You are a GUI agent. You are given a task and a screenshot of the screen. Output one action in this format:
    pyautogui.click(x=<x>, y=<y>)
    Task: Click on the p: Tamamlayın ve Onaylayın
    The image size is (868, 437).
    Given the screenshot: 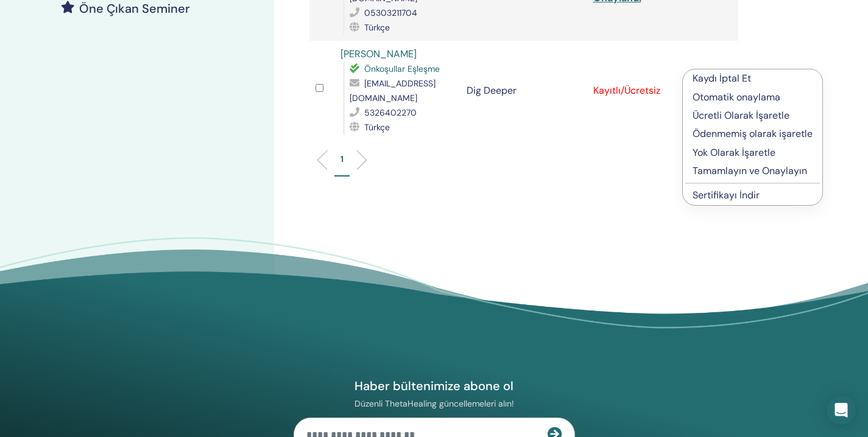 What is the action you would take?
    pyautogui.click(x=752, y=171)
    